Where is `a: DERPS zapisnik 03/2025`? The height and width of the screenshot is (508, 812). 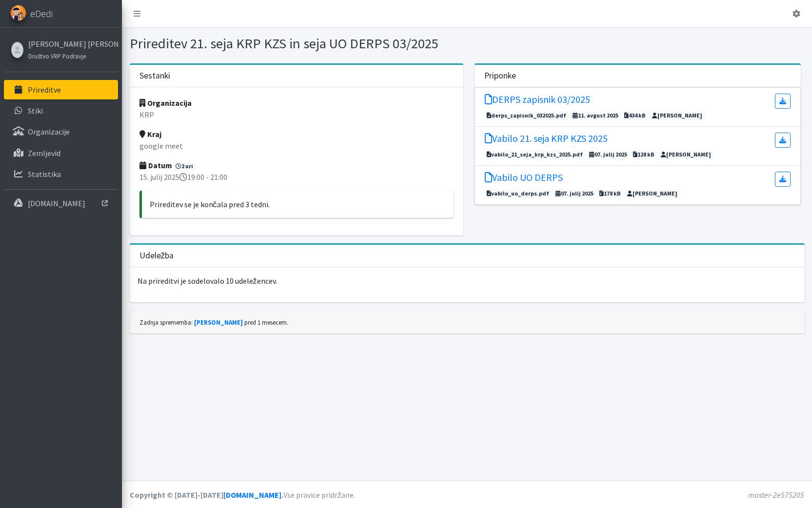 a: DERPS zapisnik 03/2025 is located at coordinates (538, 101).